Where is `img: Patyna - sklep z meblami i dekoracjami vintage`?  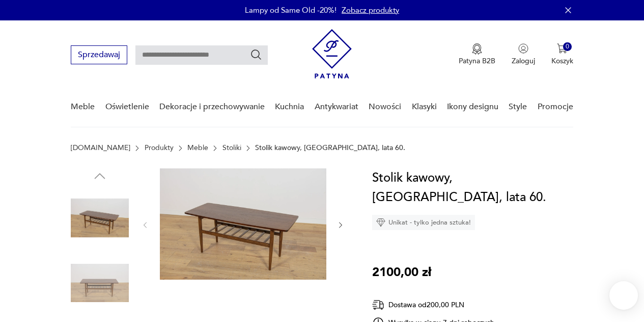
img: Patyna - sklep z meblami i dekoracjami vintage is located at coordinates (332, 54).